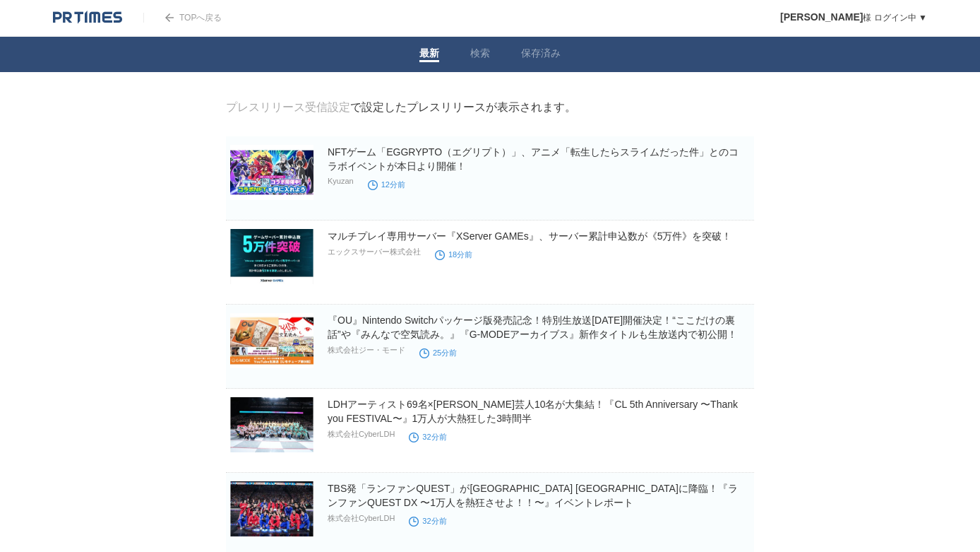 The width and height of the screenshot is (980, 552). What do you see at coordinates (272, 424) in the screenshot?
I see `img: LDHアーティスト69名×吉本芸人10名が大集結！『CL 5th Anniversary 〜Thank you FESTIVAL〜』1万人が大熱狂した3時間半` at bounding box center [272, 424].